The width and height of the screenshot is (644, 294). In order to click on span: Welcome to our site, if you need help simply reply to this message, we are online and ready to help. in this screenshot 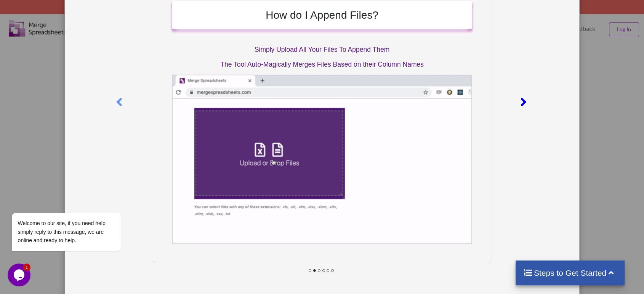, I will do `click(54, 88)`.